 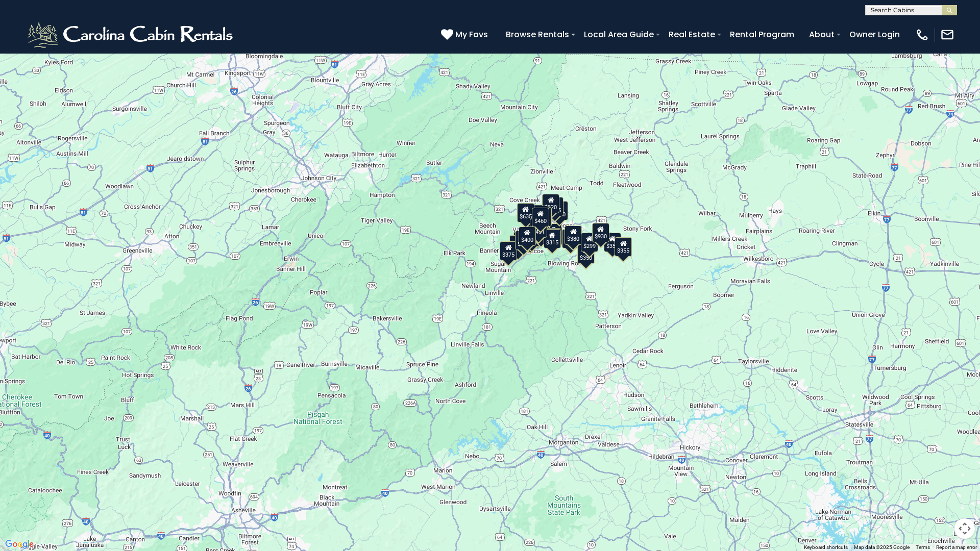 I want to click on span: My Favs, so click(x=472, y=34).